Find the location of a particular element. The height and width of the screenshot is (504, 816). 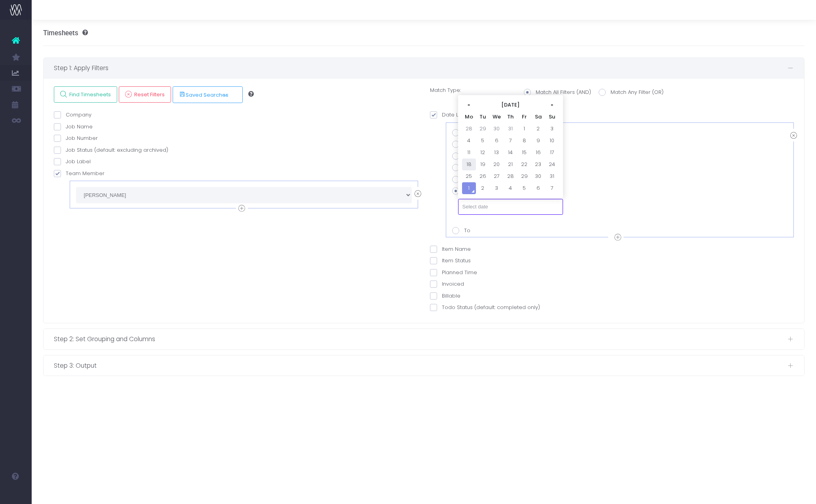

td: 26 is located at coordinates (483, 176).